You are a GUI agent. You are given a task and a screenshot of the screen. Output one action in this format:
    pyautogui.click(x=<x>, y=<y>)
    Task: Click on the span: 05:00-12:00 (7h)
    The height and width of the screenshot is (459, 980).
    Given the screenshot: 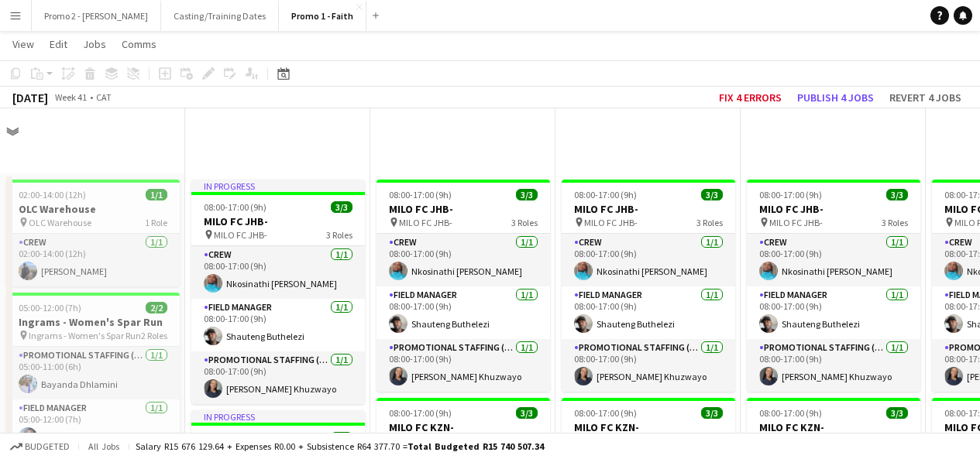 What is the action you would take?
    pyautogui.click(x=49, y=307)
    